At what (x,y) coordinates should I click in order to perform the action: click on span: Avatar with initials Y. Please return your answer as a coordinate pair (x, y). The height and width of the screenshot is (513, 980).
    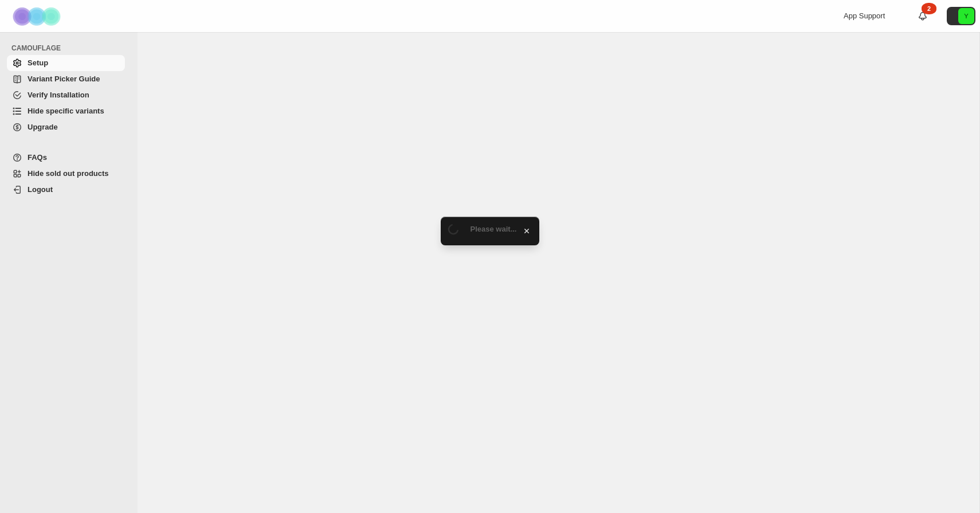
    Looking at the image, I should click on (967, 16).